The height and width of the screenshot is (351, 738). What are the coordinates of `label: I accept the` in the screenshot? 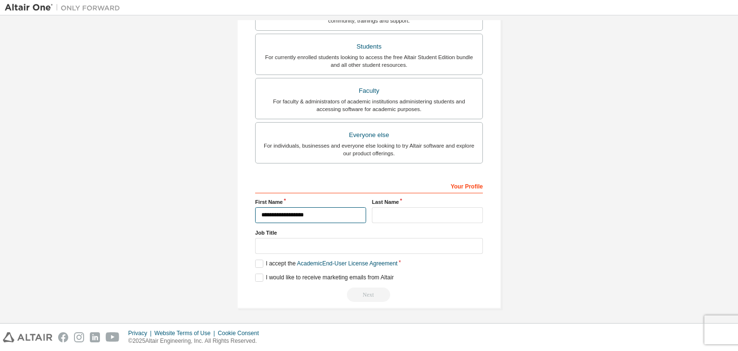 It's located at (326, 263).